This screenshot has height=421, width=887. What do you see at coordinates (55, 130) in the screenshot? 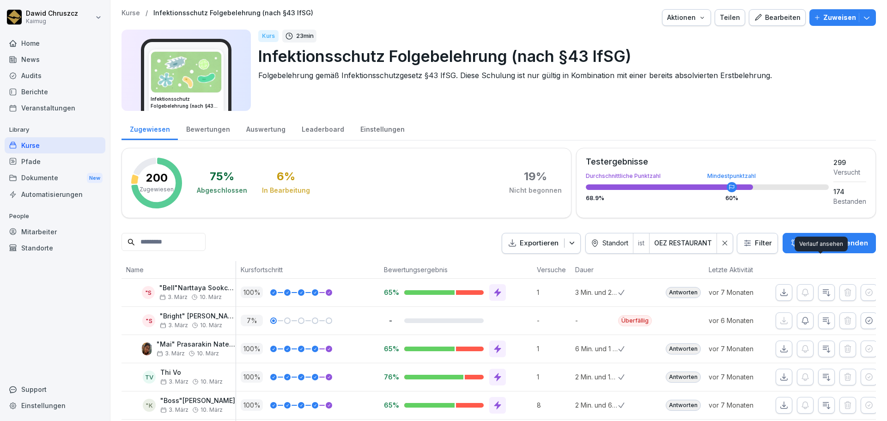
I see `p: Library` at bounding box center [55, 130].